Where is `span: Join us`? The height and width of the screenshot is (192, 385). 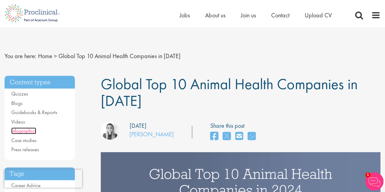 span: Join us is located at coordinates (248, 15).